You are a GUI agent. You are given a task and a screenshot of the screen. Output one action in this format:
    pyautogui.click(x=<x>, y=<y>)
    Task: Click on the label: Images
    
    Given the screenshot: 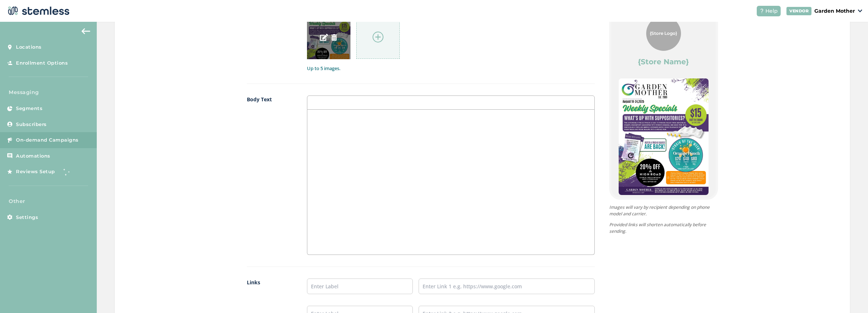 What is the action you would take?
    pyautogui.click(x=270, y=39)
    